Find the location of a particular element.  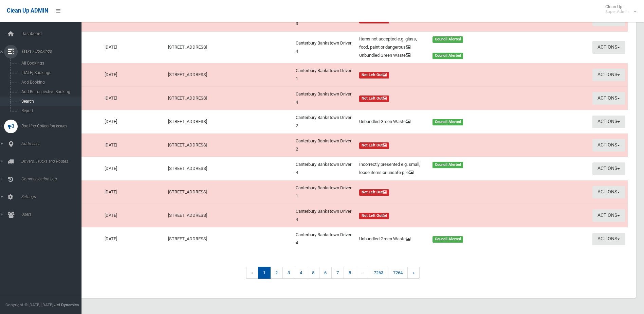

a: 2 is located at coordinates (276, 272).